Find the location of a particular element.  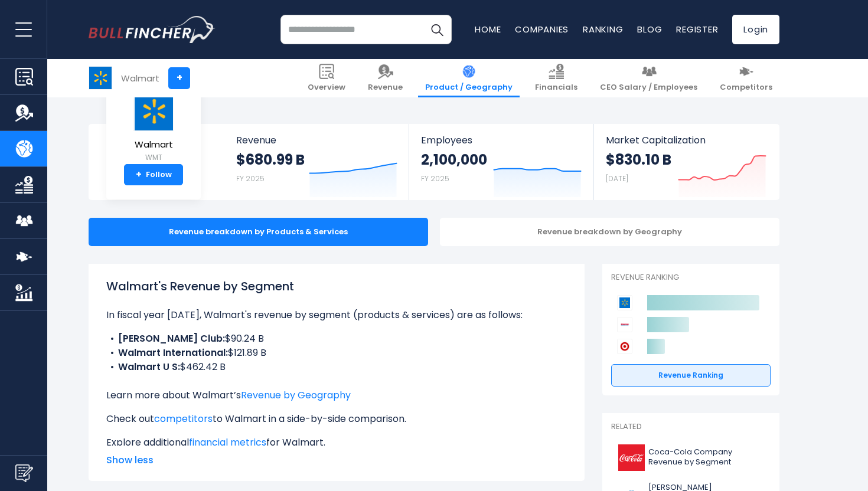

a: Revenue by Geography is located at coordinates (296, 395).